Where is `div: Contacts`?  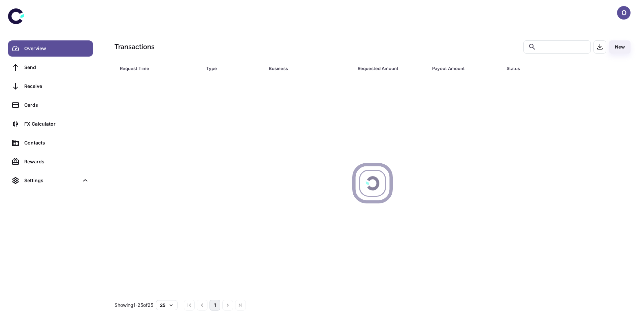
div: Contacts is located at coordinates (57, 143).